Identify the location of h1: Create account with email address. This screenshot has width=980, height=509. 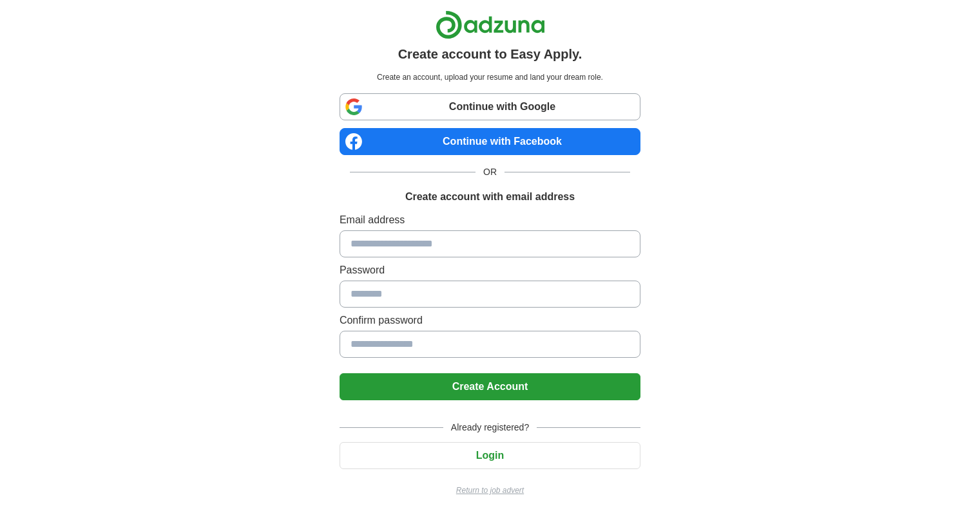
(490, 197).